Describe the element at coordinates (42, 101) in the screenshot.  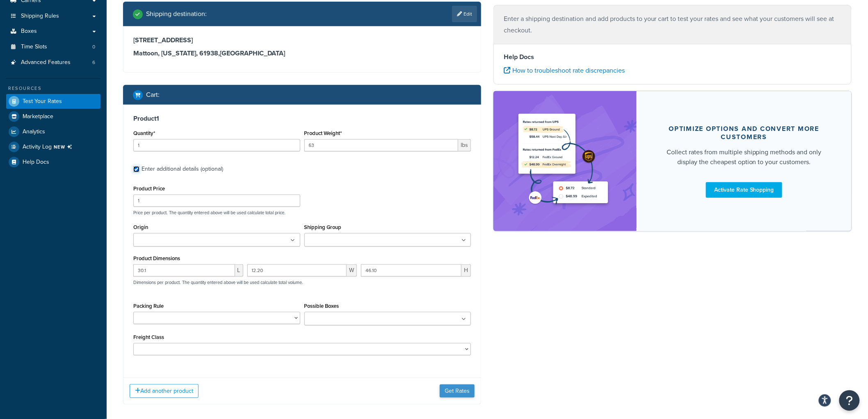
I see `span: Test Your Rates` at that location.